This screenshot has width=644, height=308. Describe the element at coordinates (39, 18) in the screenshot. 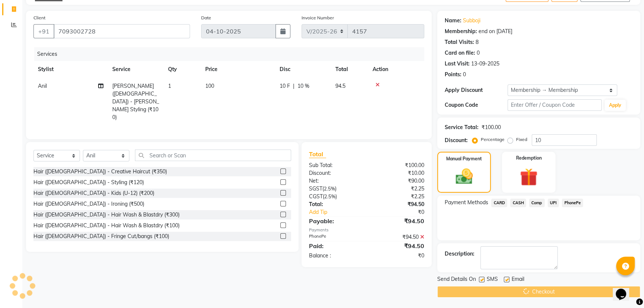

I see `label: Client` at that location.